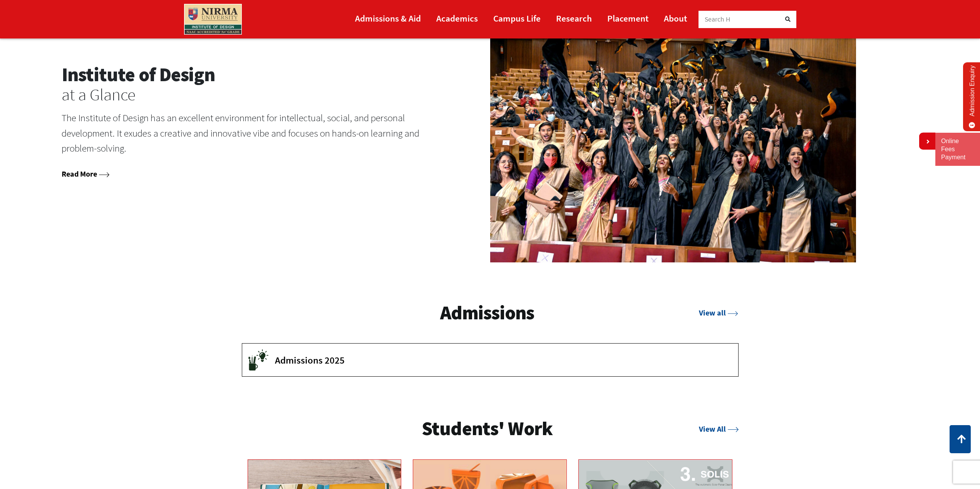 The width and height of the screenshot is (980, 489). Describe the element at coordinates (957, 150) in the screenshot. I see `a: Online Fees Payment` at that location.